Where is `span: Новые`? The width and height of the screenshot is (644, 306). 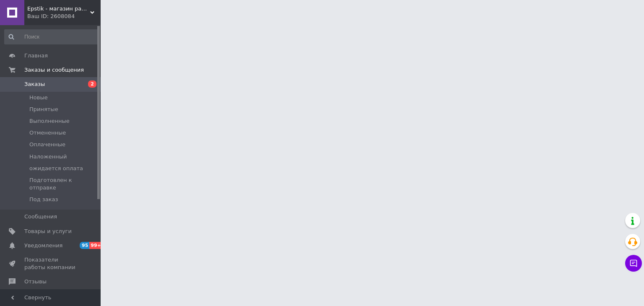 span: Новые is located at coordinates (38, 98).